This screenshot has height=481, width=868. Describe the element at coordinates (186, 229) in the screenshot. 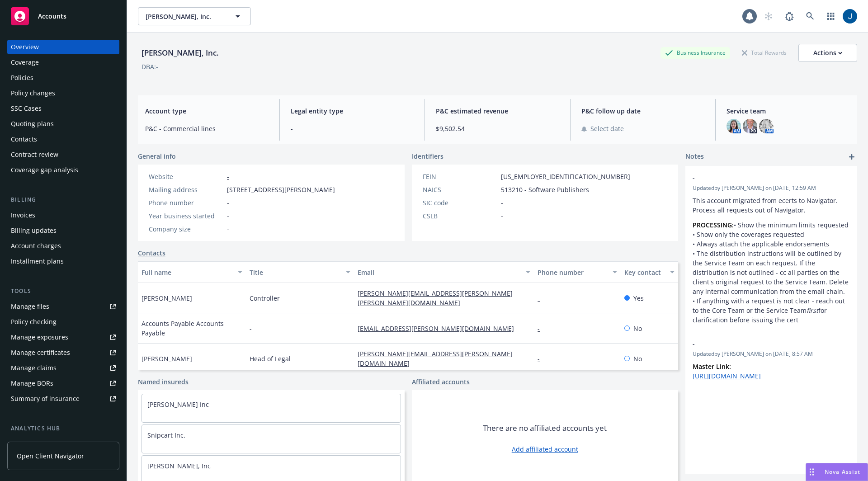

I see `div: Company size` at that location.